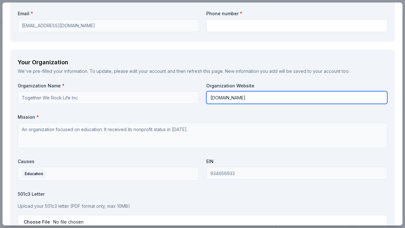  Describe the element at coordinates (297, 14) in the screenshot. I see `label: Phone number` at that location.